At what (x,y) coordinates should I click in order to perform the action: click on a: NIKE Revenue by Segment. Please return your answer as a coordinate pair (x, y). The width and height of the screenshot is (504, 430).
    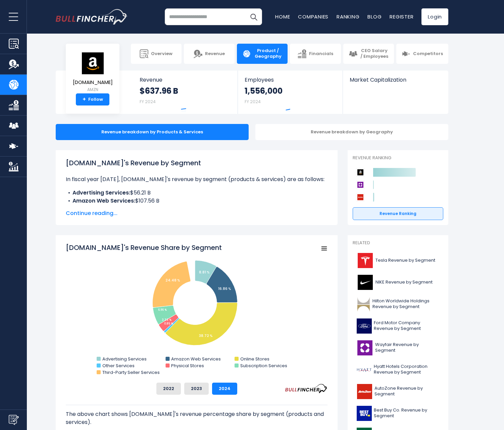
    Looking at the image, I should click on (398, 282).